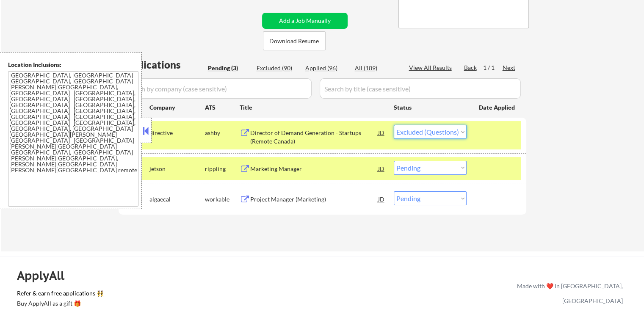 This screenshot has width=644, height=309. I want to click on div: Back, so click(471, 68).